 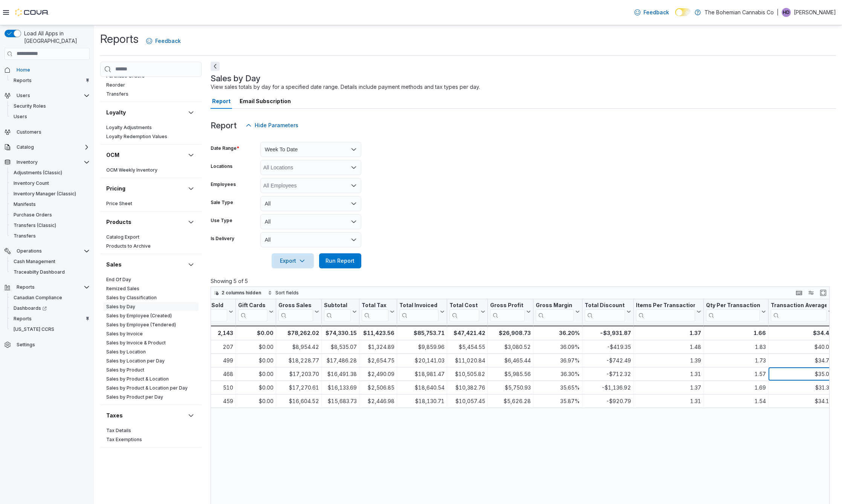 I want to click on span: Cash Management, so click(x=34, y=262).